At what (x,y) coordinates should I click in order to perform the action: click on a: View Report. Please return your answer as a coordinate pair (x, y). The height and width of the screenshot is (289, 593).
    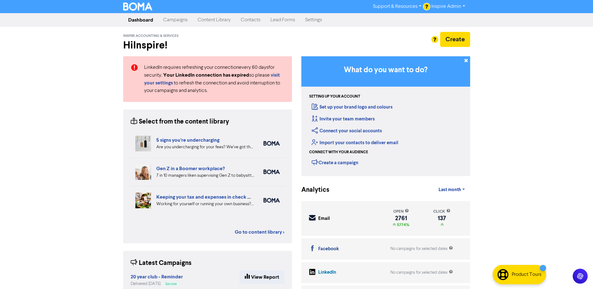
    Looking at the image, I should click on (262, 277).